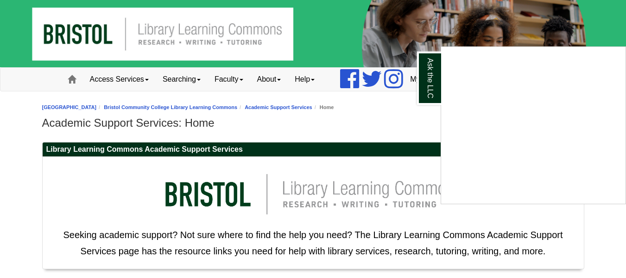  I want to click on a: Academic Support Services, so click(279, 107).